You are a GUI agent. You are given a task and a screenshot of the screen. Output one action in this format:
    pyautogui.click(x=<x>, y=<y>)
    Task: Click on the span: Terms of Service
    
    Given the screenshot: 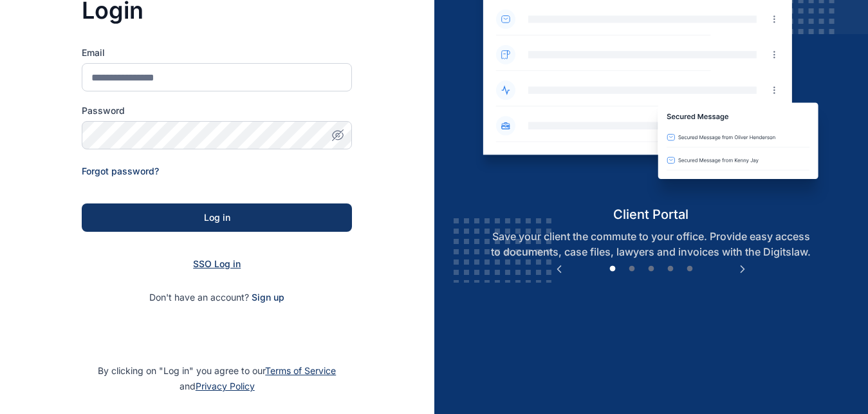 What is the action you would take?
    pyautogui.click(x=301, y=371)
    